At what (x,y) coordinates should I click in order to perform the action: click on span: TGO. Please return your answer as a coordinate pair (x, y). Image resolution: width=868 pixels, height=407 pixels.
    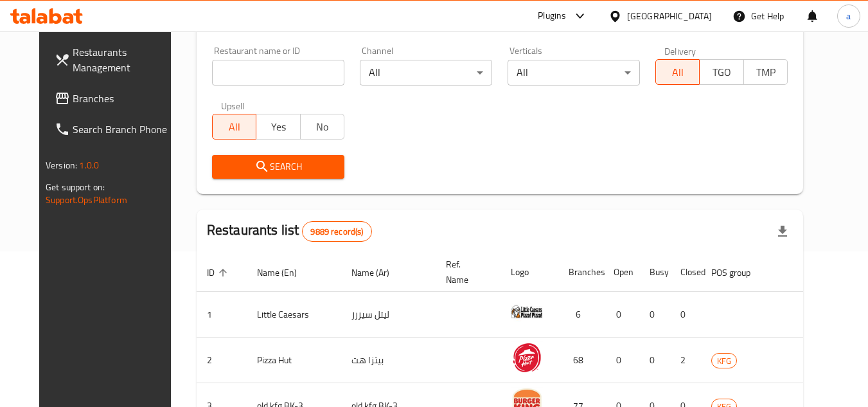
    Looking at the image, I should click on (721, 72).